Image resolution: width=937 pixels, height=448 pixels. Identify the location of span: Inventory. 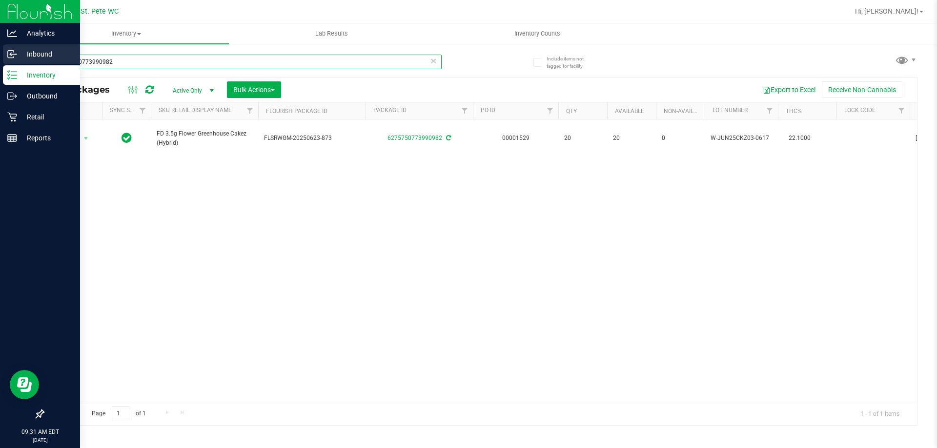
(126, 34).